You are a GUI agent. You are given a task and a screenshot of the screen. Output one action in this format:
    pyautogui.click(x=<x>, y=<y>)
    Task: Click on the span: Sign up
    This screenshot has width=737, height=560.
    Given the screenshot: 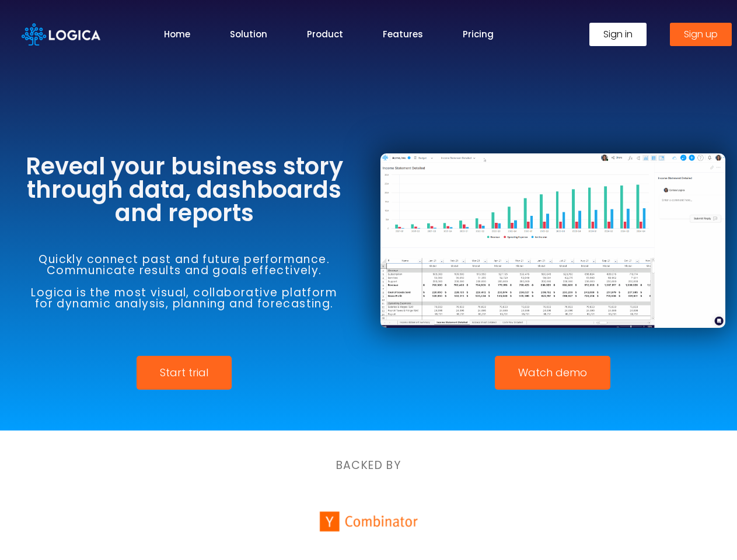 What is the action you would take?
    pyautogui.click(x=700, y=35)
    